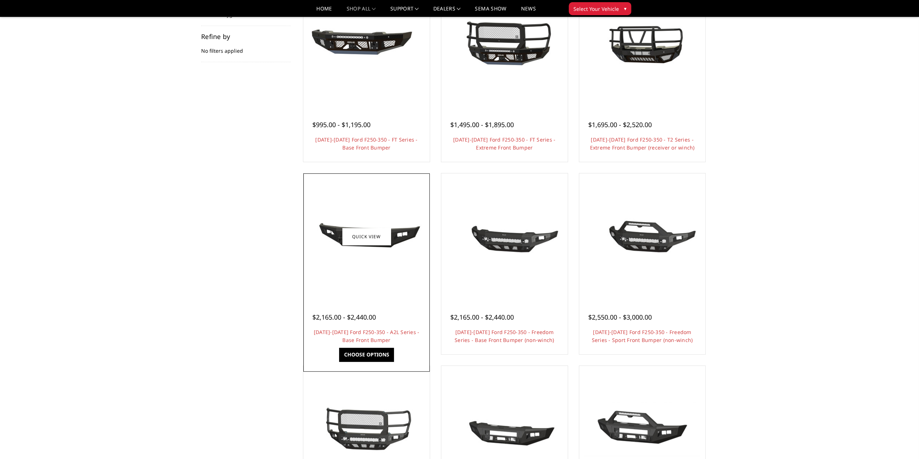  Describe the element at coordinates (366, 236) in the screenshot. I see `img: 2023-2025 Ford F250-350 - A2L Series - Base Front Bumper` at that location.